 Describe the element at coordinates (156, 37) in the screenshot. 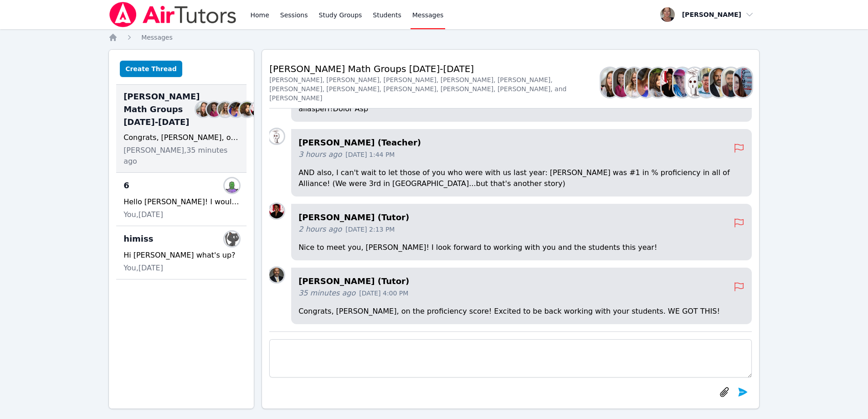

I see `a: Messages` at that location.